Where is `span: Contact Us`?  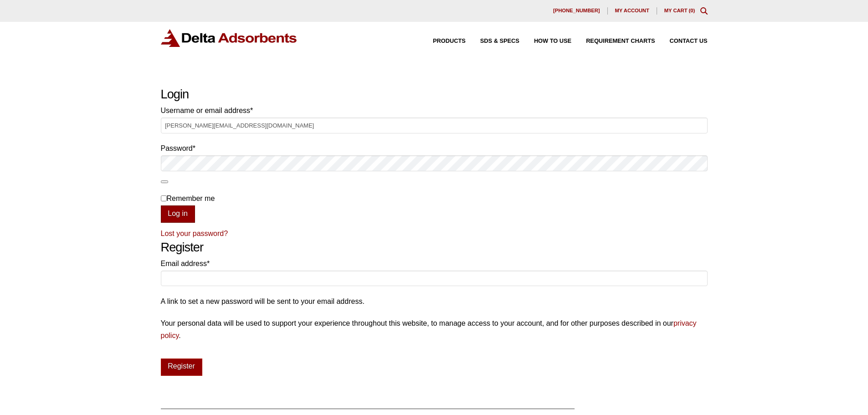
span: Contact Us is located at coordinates (688, 41).